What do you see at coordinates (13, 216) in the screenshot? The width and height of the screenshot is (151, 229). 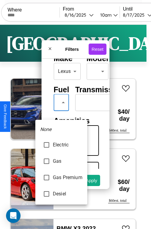 I see `div: Open Intercom Messenger` at bounding box center [13, 216].